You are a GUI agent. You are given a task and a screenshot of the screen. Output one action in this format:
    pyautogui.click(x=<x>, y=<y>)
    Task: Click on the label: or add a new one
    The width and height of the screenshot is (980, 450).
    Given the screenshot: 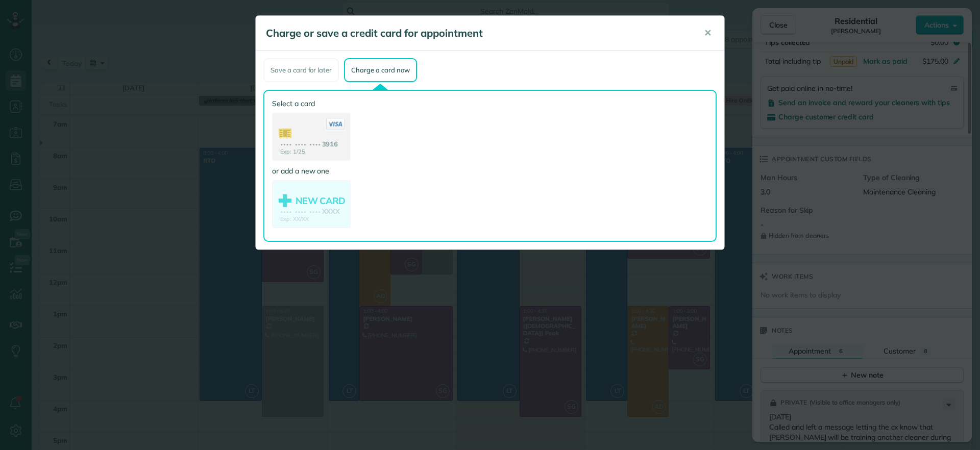 What is the action you would take?
    pyautogui.click(x=311, y=171)
    